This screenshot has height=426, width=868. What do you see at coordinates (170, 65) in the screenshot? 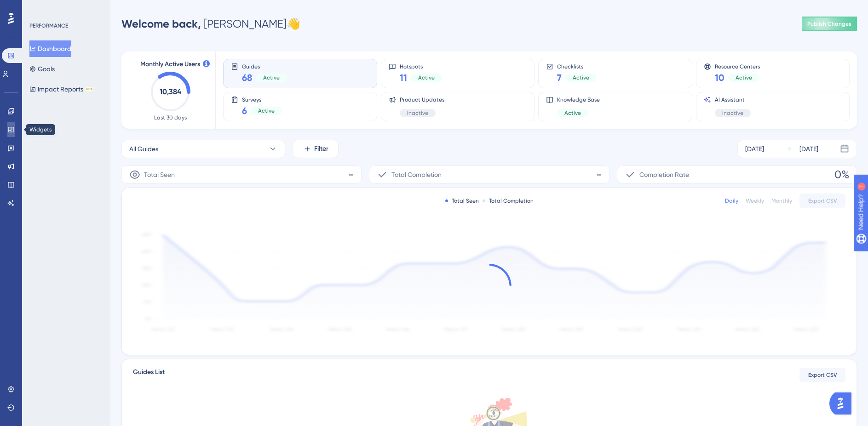
I see `span: Monthly Active Users` at bounding box center [170, 65].